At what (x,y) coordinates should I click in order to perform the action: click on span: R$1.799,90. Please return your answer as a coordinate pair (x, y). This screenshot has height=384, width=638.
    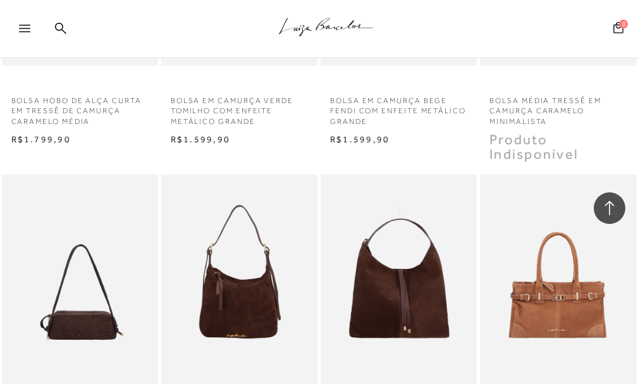
    Looking at the image, I should click on (41, 139).